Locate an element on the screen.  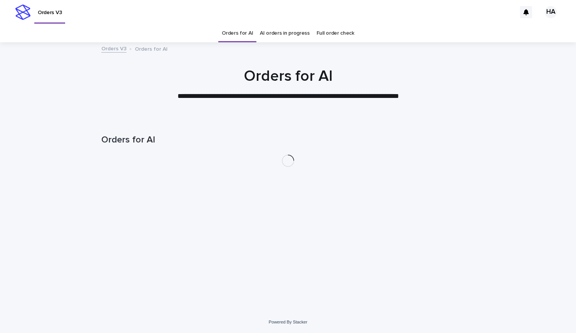
a: Full order check is located at coordinates (335, 33).